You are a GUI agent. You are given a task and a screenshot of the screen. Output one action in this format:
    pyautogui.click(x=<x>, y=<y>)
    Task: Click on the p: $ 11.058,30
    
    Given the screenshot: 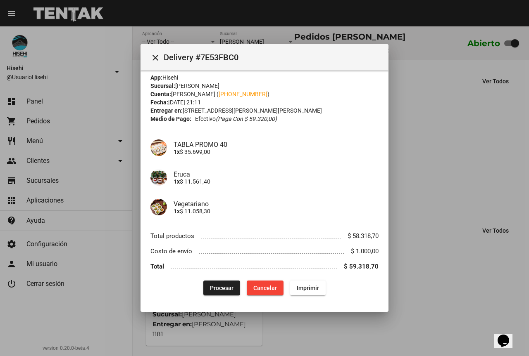 What is the action you would take?
    pyautogui.click(x=276, y=211)
    